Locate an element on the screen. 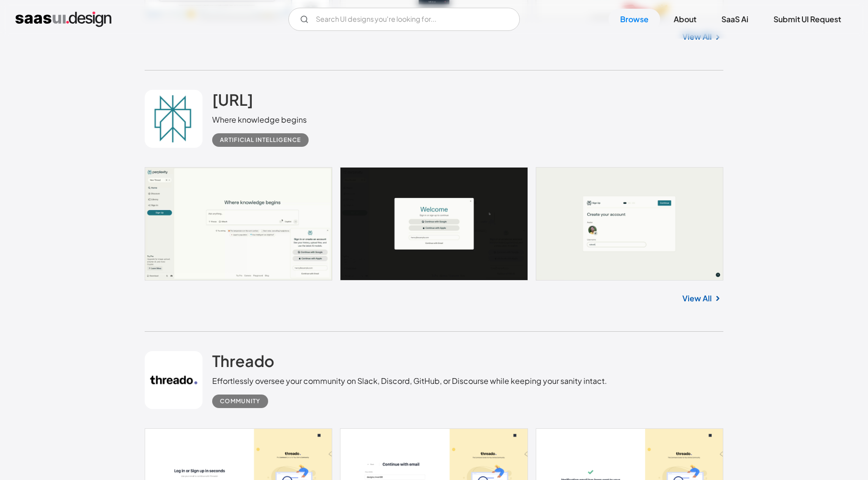 The image size is (868, 480). div: Domain is located at coordinates (60, 60).